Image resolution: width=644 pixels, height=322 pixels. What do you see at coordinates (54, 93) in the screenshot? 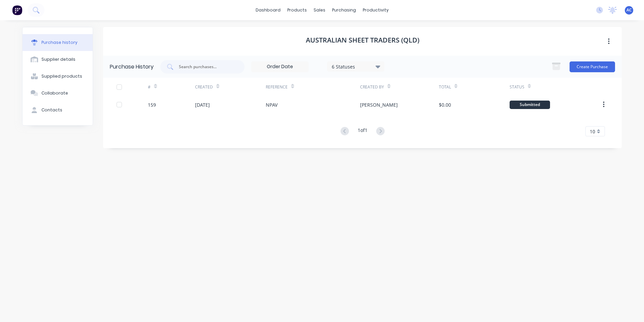
I see `div: Collaborate` at bounding box center [54, 93].